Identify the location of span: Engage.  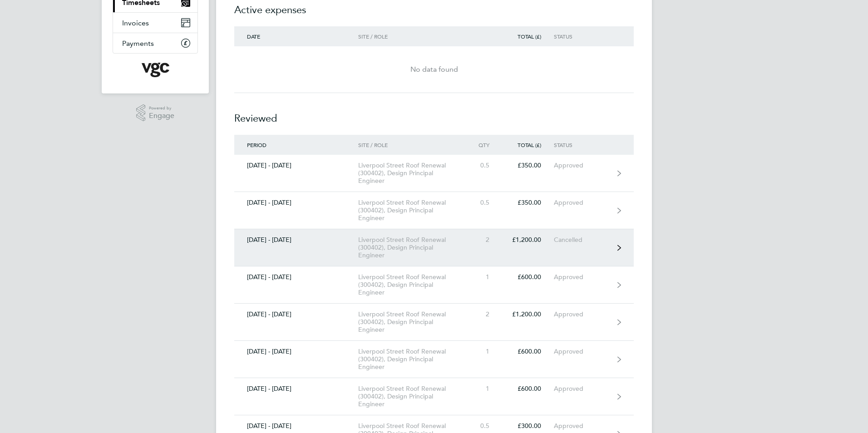
(161, 116).